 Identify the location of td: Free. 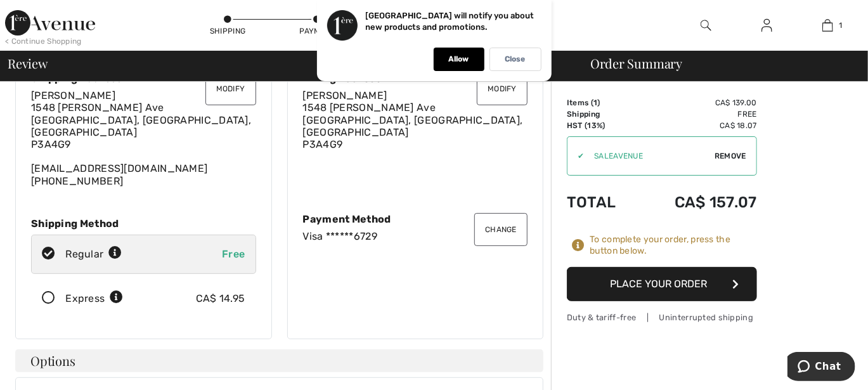
(697, 114).